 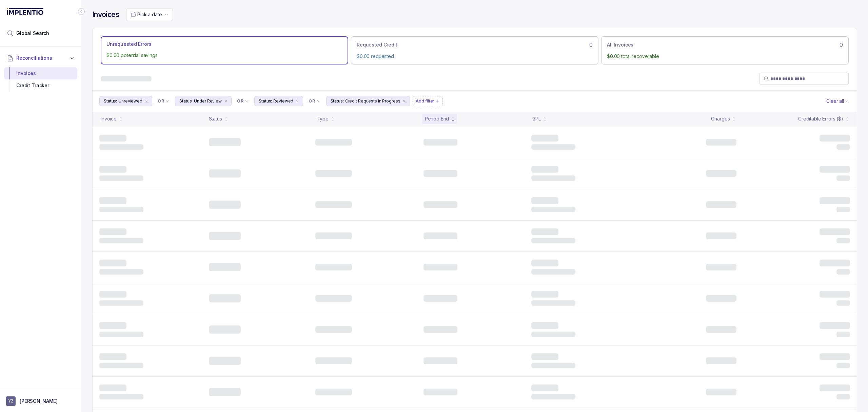 What do you see at coordinates (149, 14) in the screenshot?
I see `span: Pick a date` at bounding box center [149, 14].